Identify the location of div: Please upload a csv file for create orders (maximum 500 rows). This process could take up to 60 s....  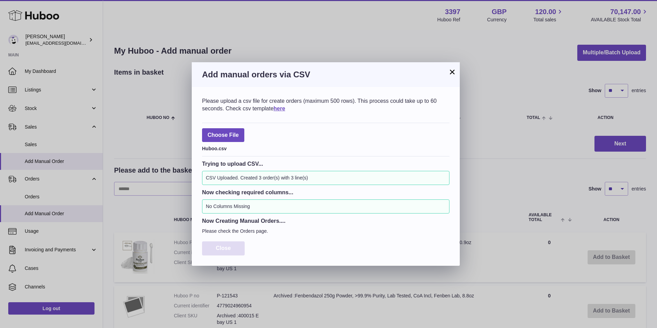
(326, 104).